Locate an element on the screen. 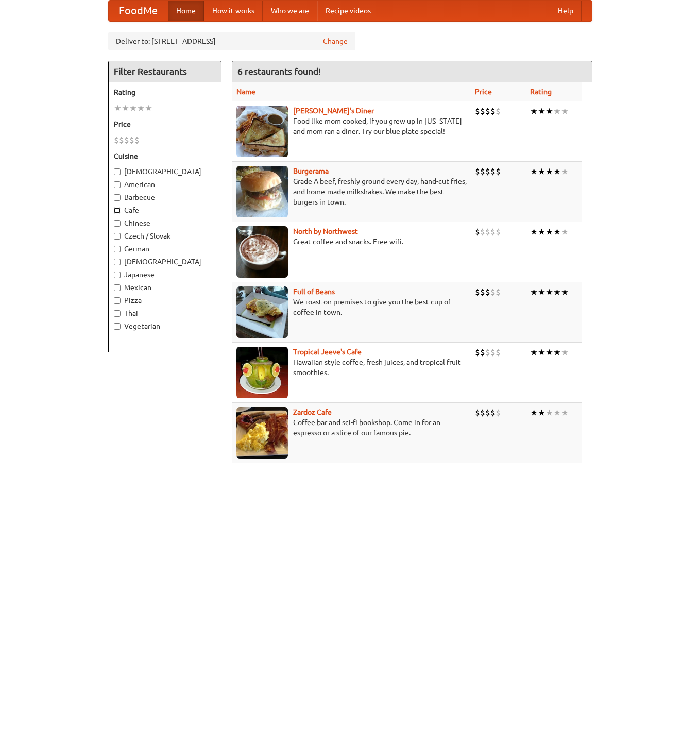  p: Great coffee and snacks. Free wifi. is located at coordinates (351, 241).